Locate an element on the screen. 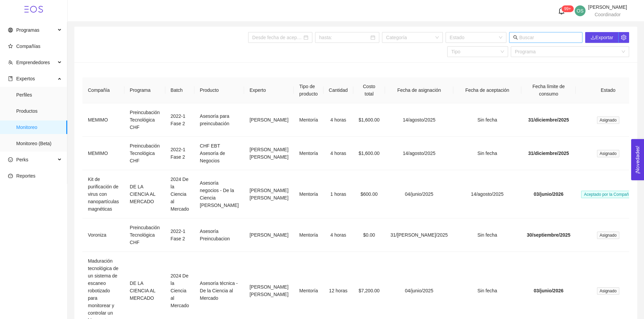 The image size is (644, 319). span: star is located at coordinates (10, 46).